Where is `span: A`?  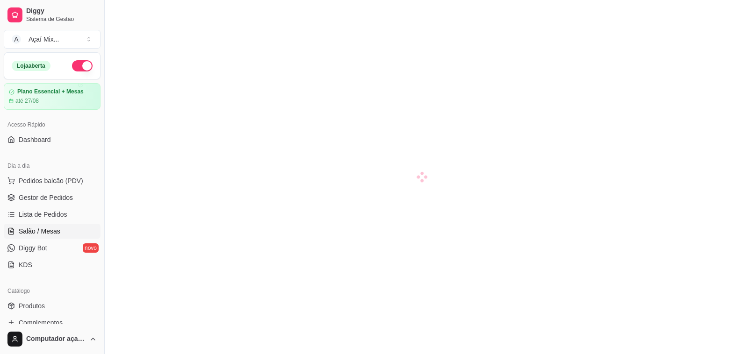
span: A is located at coordinates (16, 39).